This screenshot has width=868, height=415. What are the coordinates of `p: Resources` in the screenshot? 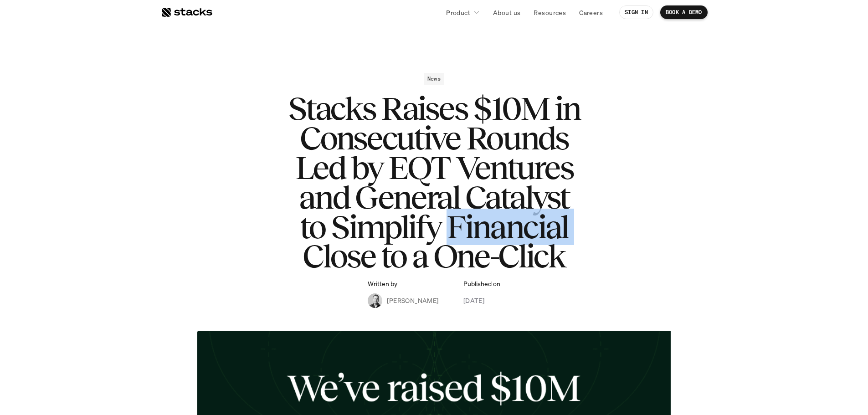 It's located at (550, 13).